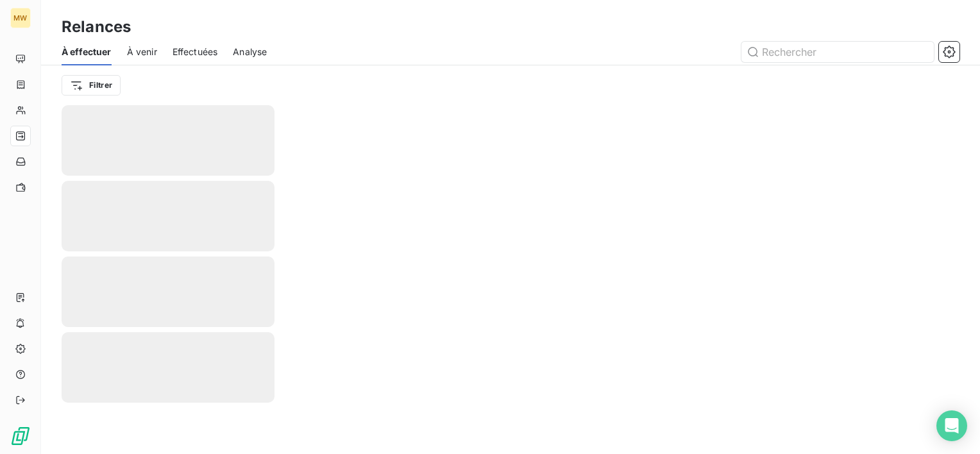  Describe the element at coordinates (952, 425) in the screenshot. I see `div: Open Intercom Messenger` at that location.